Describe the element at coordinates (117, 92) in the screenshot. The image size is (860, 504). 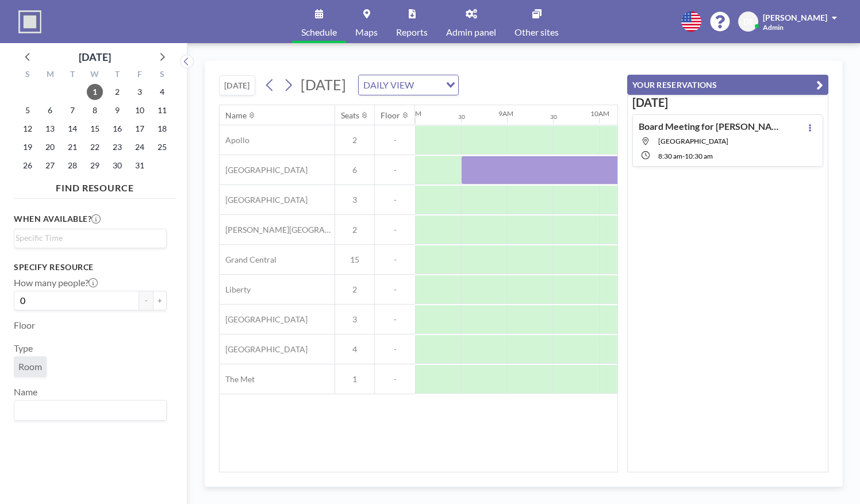
I see `span: Thursday, October 2, 2025` at that location.